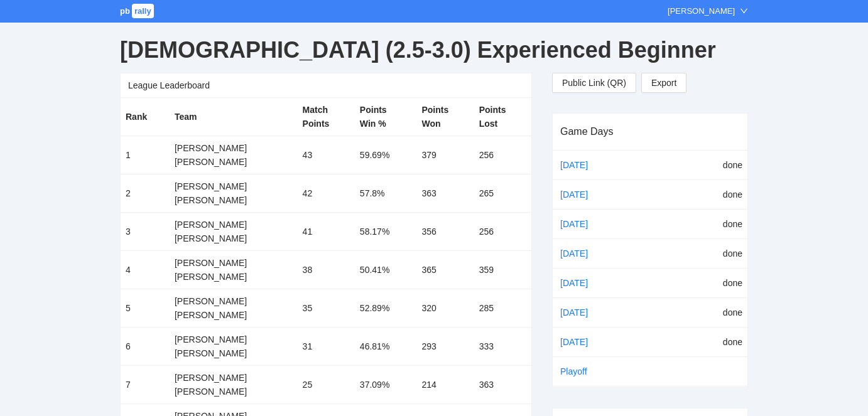 Image resolution: width=868 pixels, height=416 pixels. What do you see at coordinates (386, 124) in the screenshot?
I see `div: Win %` at bounding box center [386, 124].